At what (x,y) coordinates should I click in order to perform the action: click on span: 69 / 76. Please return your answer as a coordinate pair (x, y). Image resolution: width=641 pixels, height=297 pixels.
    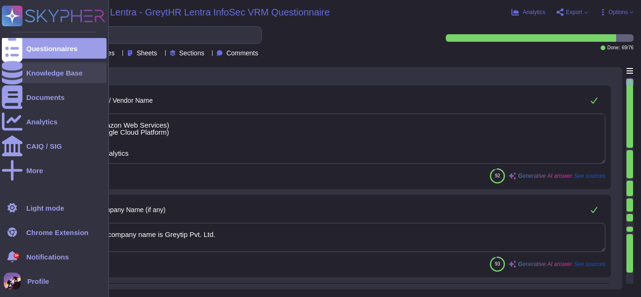
    Looking at the image, I should click on (628, 48).